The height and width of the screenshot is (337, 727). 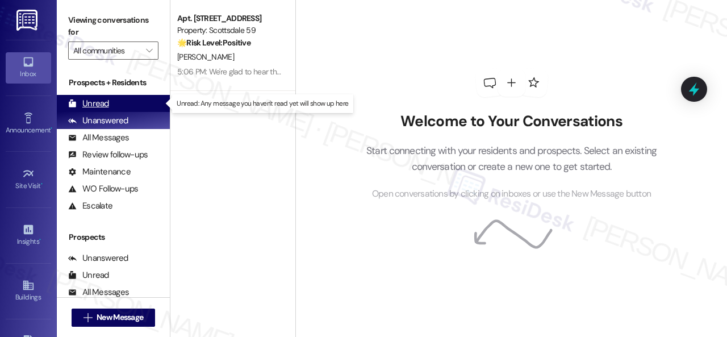 I want to click on div: Property: Scottsdale 59, so click(x=229, y=30).